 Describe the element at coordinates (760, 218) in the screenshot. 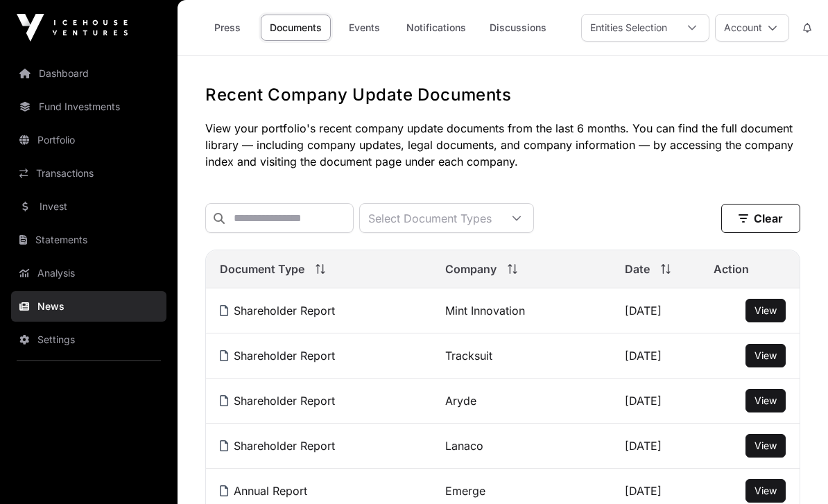

I see `button: Clear` at that location.